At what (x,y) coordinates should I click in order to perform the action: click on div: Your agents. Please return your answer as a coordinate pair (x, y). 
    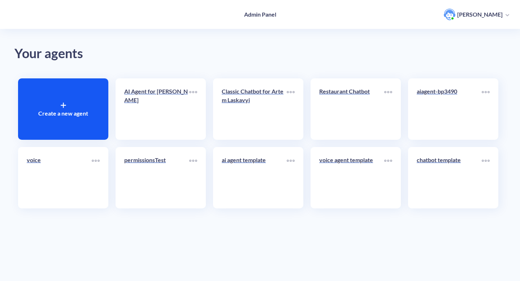
    Looking at the image, I should click on (260, 53).